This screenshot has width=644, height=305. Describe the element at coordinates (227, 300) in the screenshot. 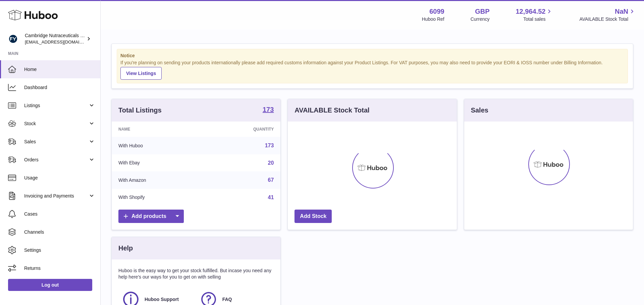

I see `span: FAQ` at that location.